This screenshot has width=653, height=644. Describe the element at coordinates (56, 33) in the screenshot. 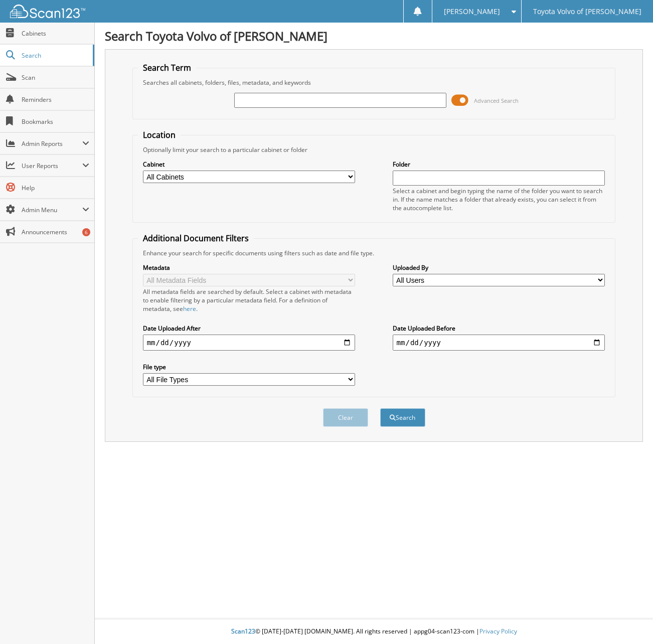

I see `span: Cabinets` at that location.